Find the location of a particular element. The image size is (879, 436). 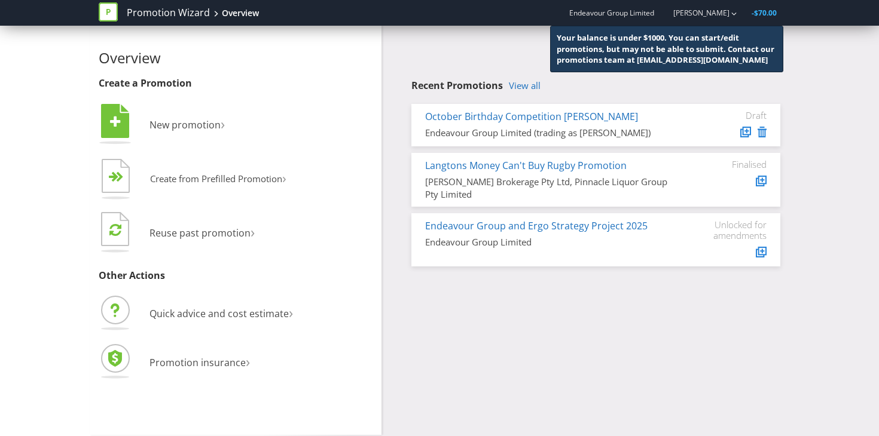

span: New promotion is located at coordinates (185, 125).